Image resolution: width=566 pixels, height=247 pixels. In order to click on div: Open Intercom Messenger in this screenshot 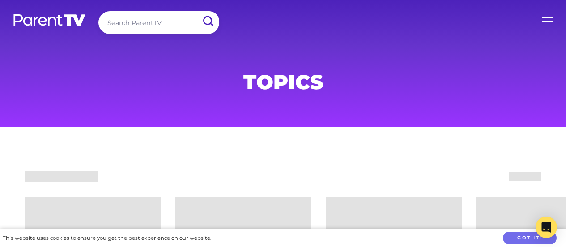, I will do `click(546, 227)`.